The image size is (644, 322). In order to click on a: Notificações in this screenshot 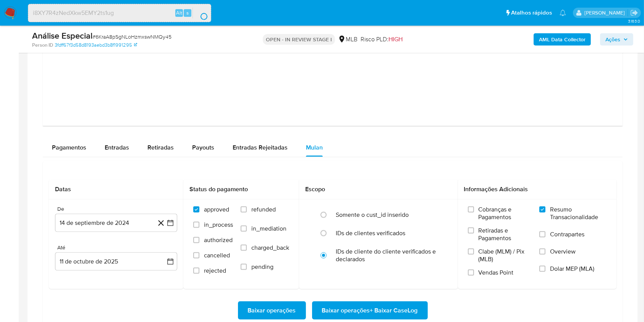, I will do `click(563, 13)`.